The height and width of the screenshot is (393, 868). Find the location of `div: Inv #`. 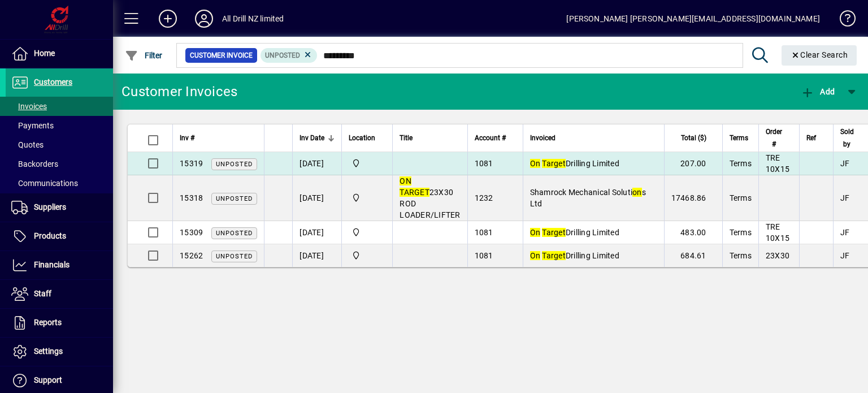

div: Inv # is located at coordinates (218, 138).